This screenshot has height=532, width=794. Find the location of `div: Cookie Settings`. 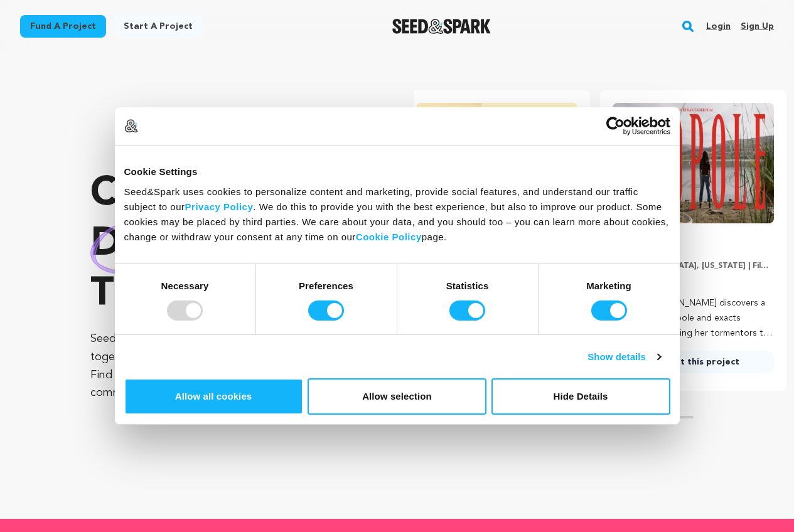

div: Cookie Settings is located at coordinates (397, 172).